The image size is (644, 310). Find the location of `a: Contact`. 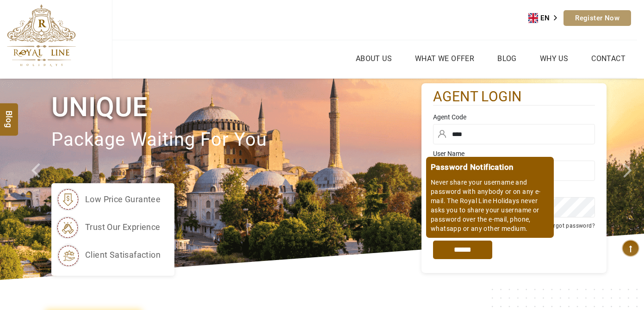

a: Contact is located at coordinates (609, 58).